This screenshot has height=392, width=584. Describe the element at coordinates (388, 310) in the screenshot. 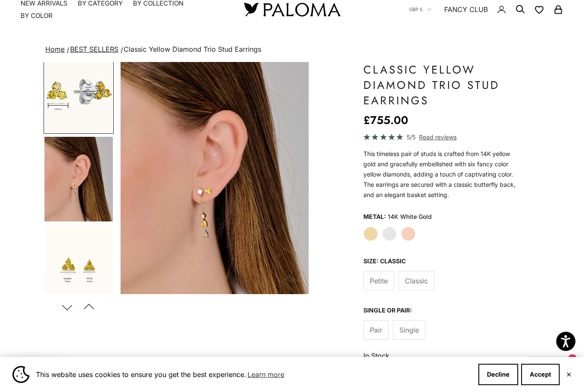

I see `legend: Single or Pair:` at that location.